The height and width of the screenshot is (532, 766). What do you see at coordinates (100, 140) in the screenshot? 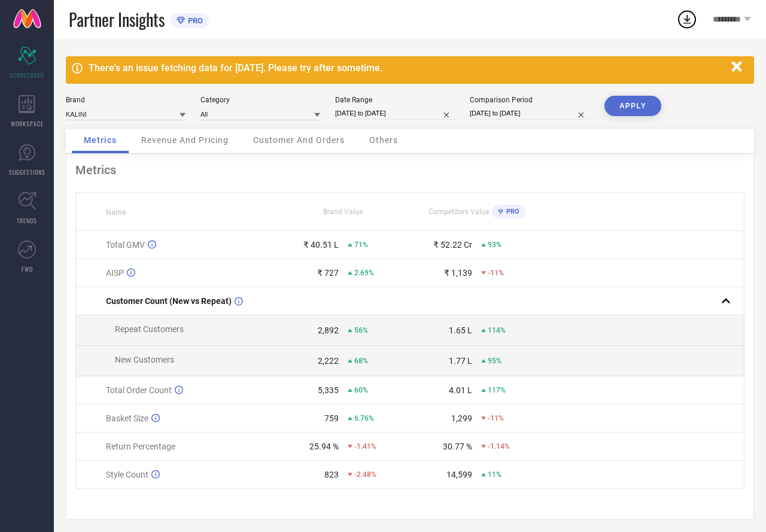
I see `span: Metrics` at bounding box center [100, 140].